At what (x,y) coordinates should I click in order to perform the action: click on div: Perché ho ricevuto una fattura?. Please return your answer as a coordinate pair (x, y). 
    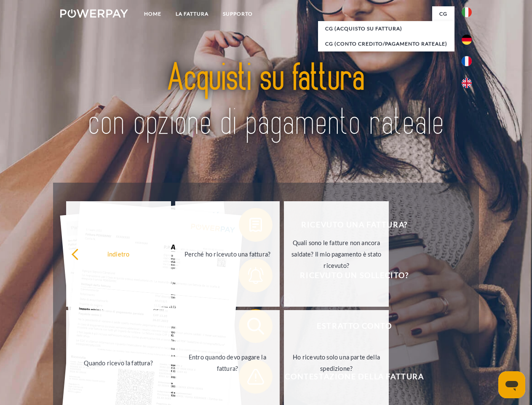
    Looking at the image, I should click on (228, 254).